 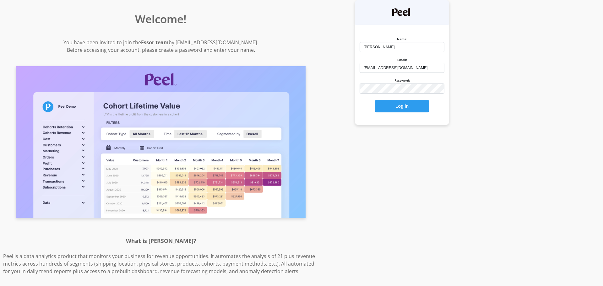 What do you see at coordinates (402, 47) in the screenshot?
I see `input: Michael Bluth` at bounding box center [402, 47].